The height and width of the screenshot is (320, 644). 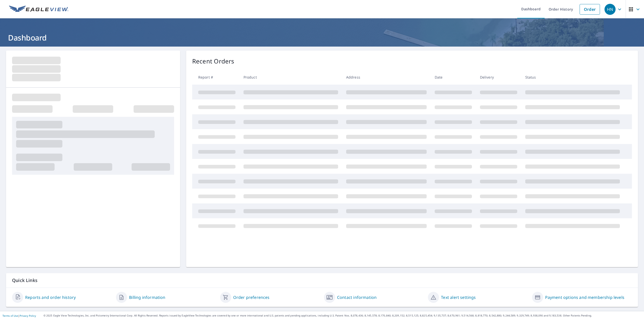 What do you see at coordinates (386, 77) in the screenshot?
I see `th: Address` at bounding box center [386, 77].